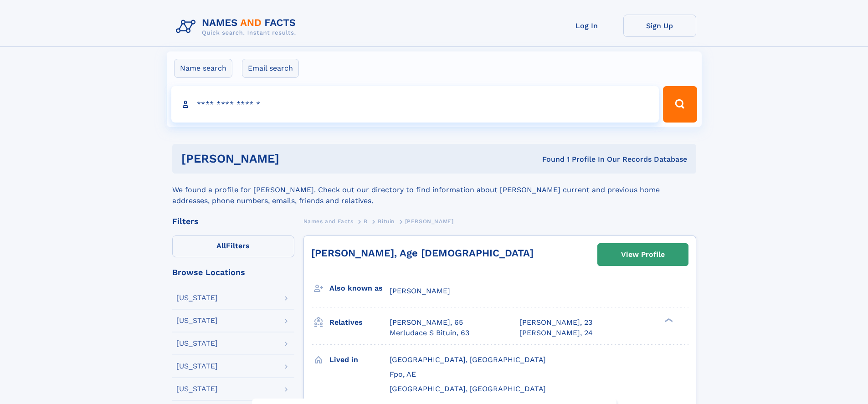  What do you see at coordinates (386, 222) in the screenshot?
I see `span: Bituin` at bounding box center [386, 222].